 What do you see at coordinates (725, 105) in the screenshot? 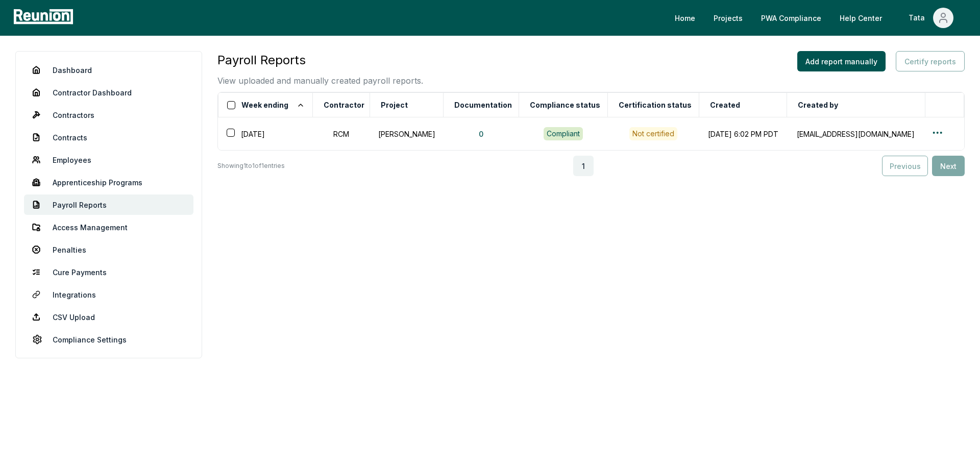
I see `button: Created` at bounding box center [725, 105].